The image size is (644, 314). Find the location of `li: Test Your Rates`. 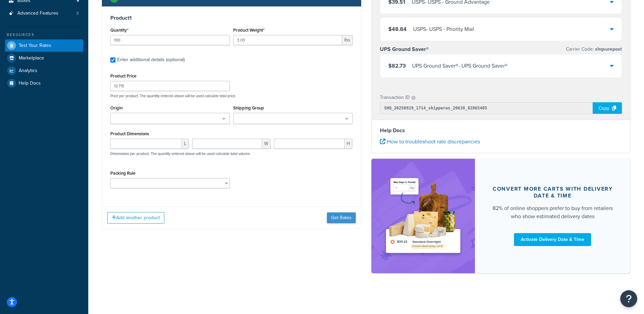

li: Test Your Rates is located at coordinates (44, 45).